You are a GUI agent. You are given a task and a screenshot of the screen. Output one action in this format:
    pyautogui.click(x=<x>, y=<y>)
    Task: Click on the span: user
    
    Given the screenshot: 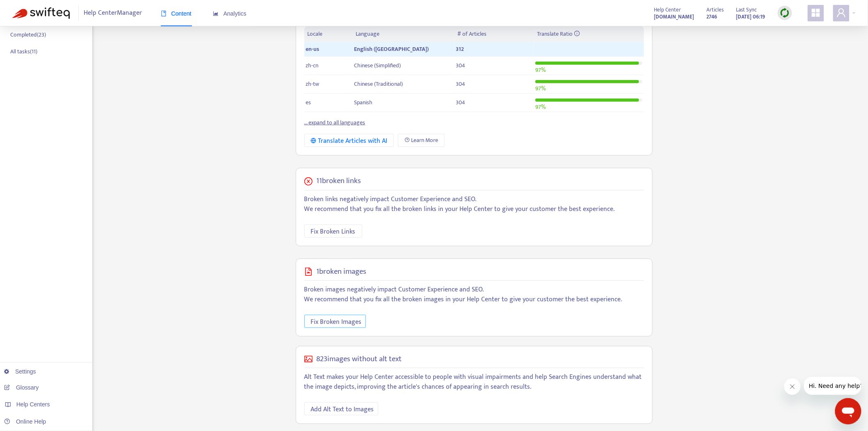 What is the action you would take?
    pyautogui.click(x=841, y=13)
    